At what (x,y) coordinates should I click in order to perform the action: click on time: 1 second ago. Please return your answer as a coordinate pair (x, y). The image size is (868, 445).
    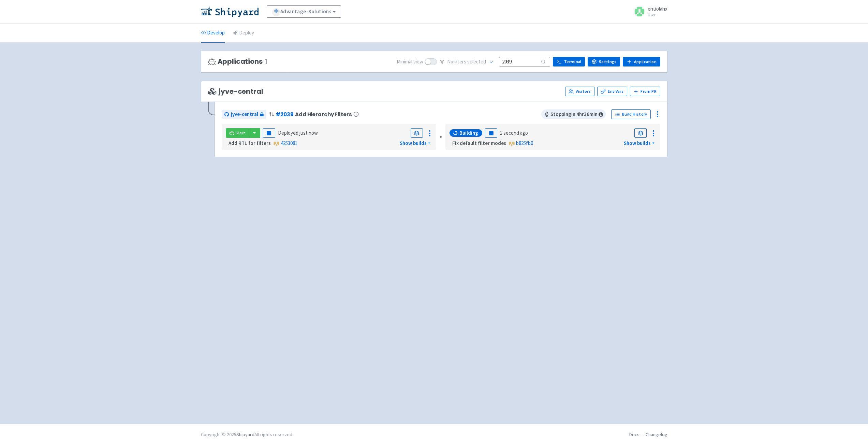
    Looking at the image, I should click on (514, 133).